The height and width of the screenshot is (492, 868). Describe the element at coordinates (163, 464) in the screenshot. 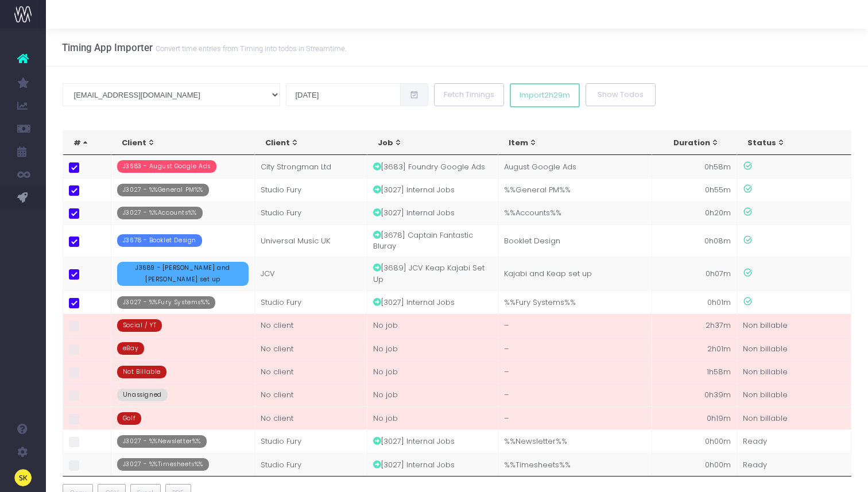

I see `span: J3027 - %%Timesheets%%` at that location.